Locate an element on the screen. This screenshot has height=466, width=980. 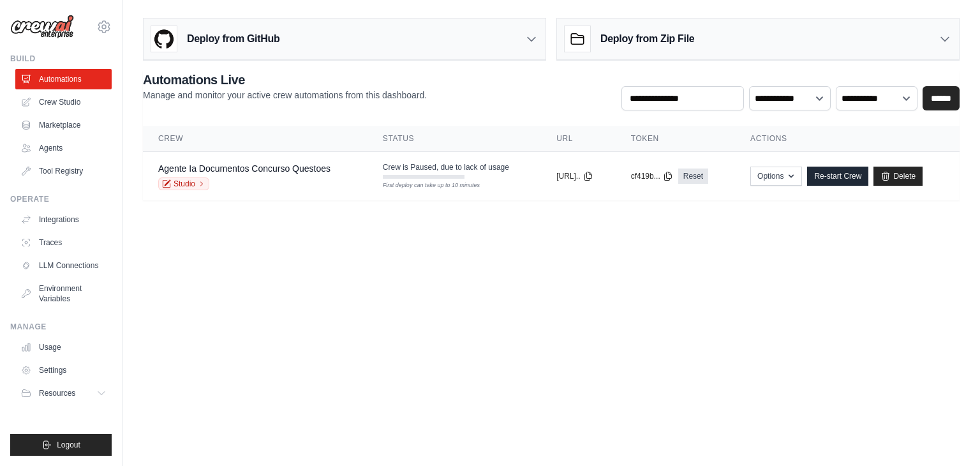
button: cf419b... is located at coordinates (652, 176).